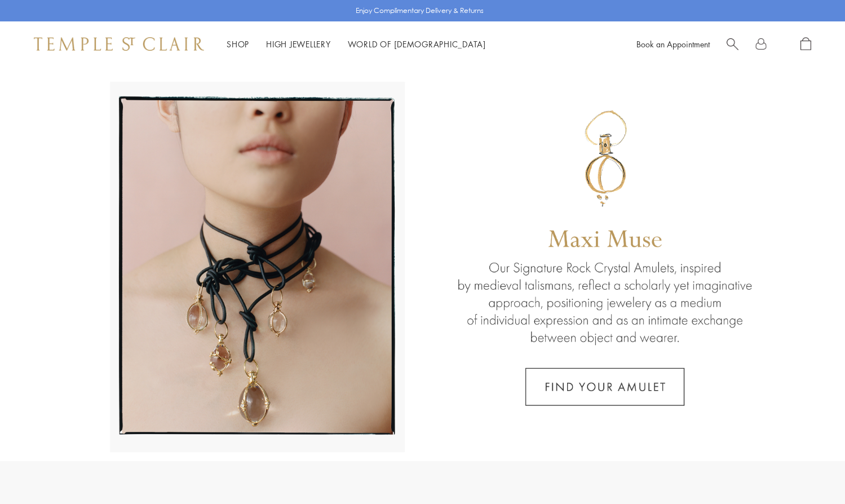  Describe the element at coordinates (238, 44) in the screenshot. I see `a: ShopShop` at that location.